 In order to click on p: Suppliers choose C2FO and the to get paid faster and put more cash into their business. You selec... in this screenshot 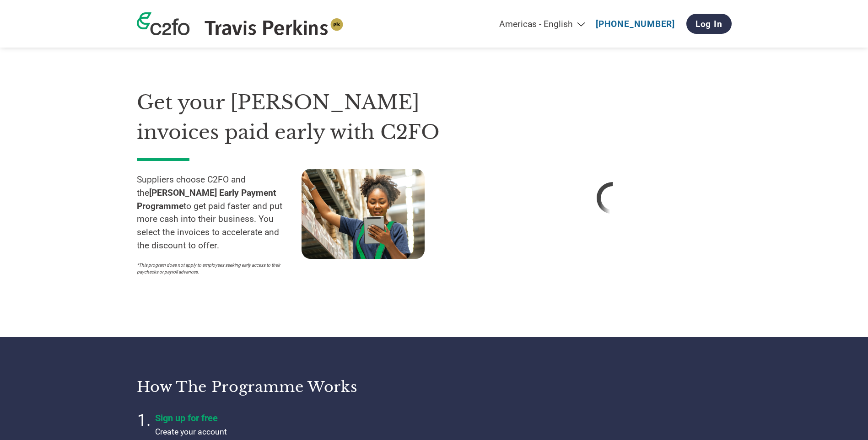, I will do `click(219, 213)`.